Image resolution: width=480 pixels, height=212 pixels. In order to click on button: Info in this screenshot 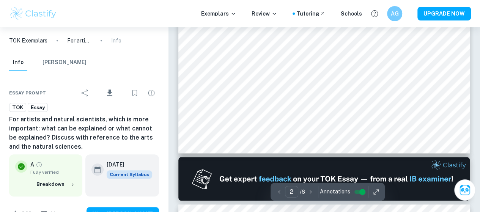, I will do `click(18, 63)`.